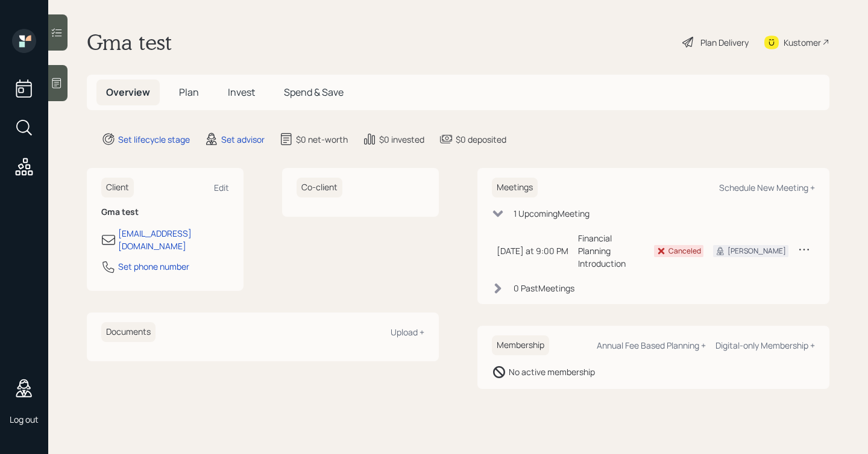  What do you see at coordinates (725, 42) in the screenshot?
I see `div: Plan Delivery` at bounding box center [725, 42].